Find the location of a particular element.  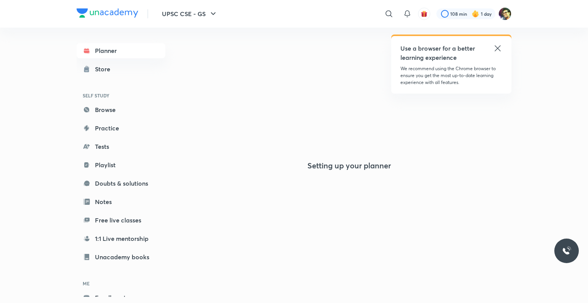

a: Tests is located at coordinates (121, 146).